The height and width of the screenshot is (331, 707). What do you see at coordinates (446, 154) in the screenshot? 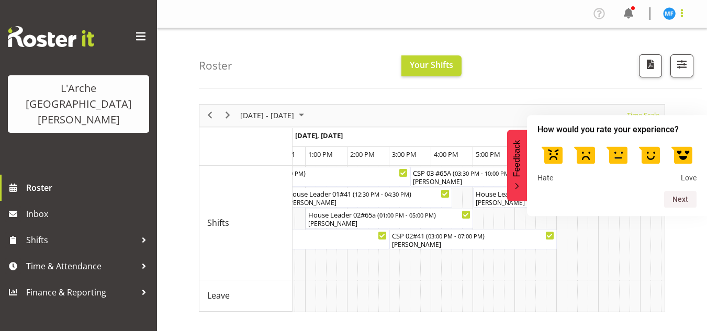
I see `span: 4:00 PM` at bounding box center [446, 154].